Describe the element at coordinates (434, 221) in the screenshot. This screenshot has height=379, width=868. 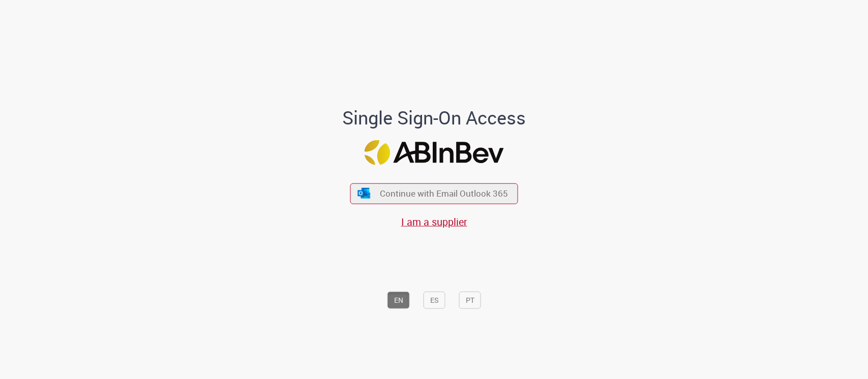
I see `a: I am a supplier` at that location.